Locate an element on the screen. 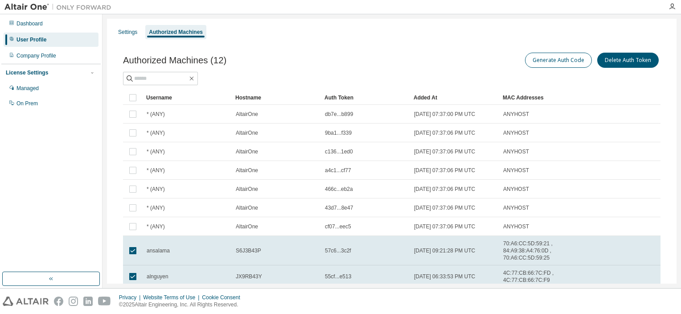  span: cf07...eec5 is located at coordinates (338, 226).